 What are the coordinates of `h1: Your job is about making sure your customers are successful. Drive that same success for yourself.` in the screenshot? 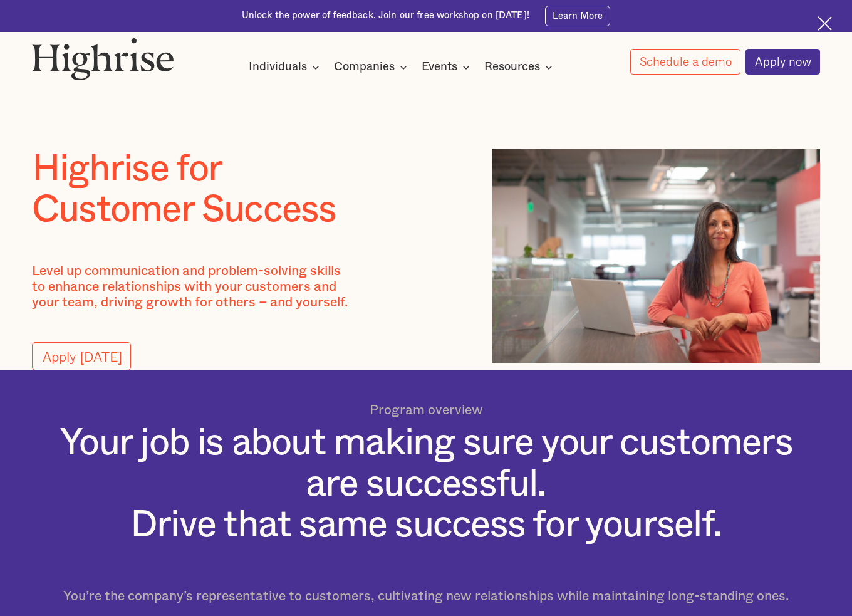 It's located at (426, 484).